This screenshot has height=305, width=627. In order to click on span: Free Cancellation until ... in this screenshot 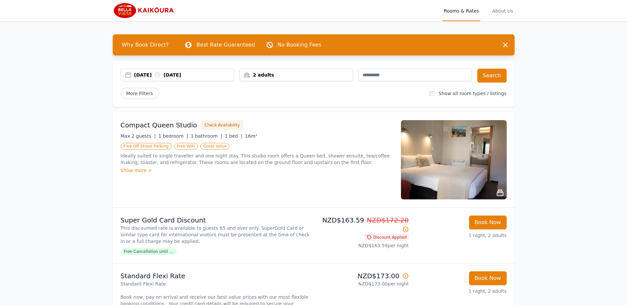, I will do `click(148, 252)`.